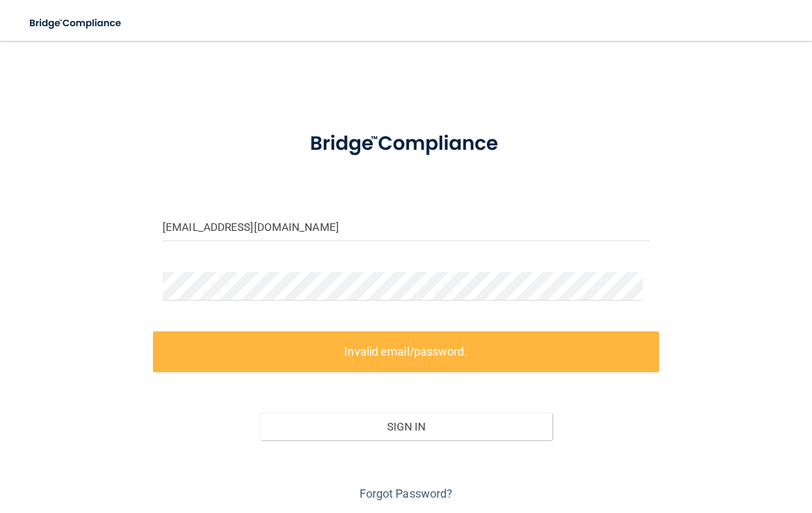  Describe the element at coordinates (405, 351) in the screenshot. I see `label: Invalid email/password.` at that location.